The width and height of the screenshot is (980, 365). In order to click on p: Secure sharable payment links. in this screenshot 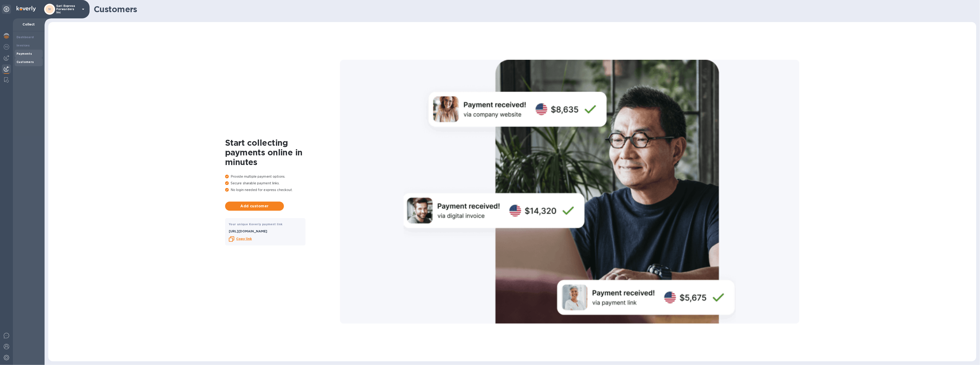, I will do `click(282, 183)`.